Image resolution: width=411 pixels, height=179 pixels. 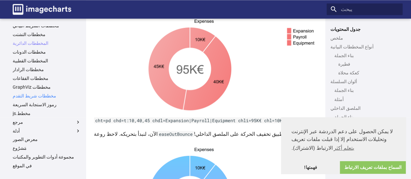 I want to click on font: مخططات الفقاعات, so click(x=31, y=78).